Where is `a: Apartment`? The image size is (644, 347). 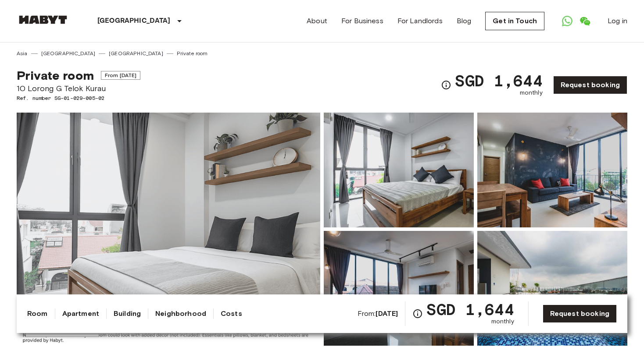 a: Apartment is located at coordinates (81, 314).